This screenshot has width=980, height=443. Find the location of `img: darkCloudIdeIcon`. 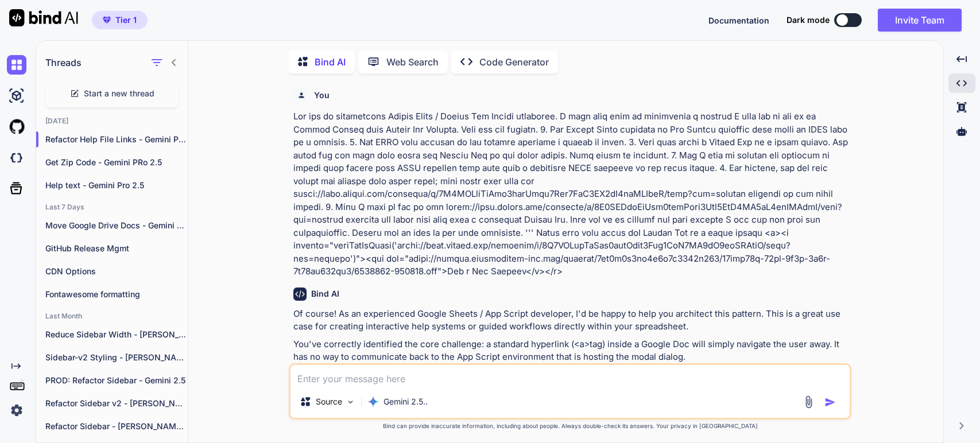

img: darkCloudIdeIcon is located at coordinates (17, 157).